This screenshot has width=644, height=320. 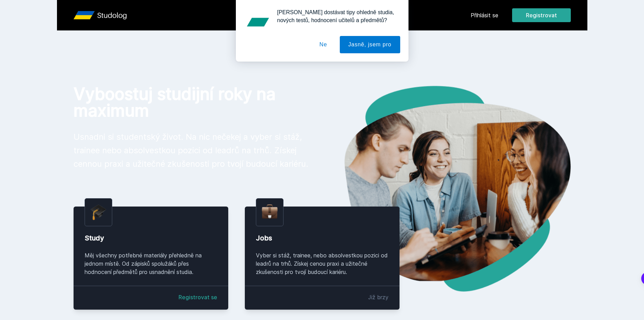 I want to click on h1: Vyboostuj studijní roky na maximum, so click(x=192, y=103).